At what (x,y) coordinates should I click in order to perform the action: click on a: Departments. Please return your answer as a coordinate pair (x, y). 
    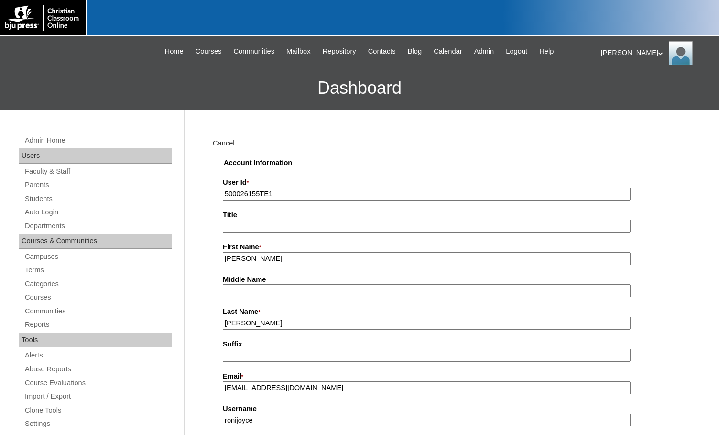
    Looking at the image, I should click on (98, 226).